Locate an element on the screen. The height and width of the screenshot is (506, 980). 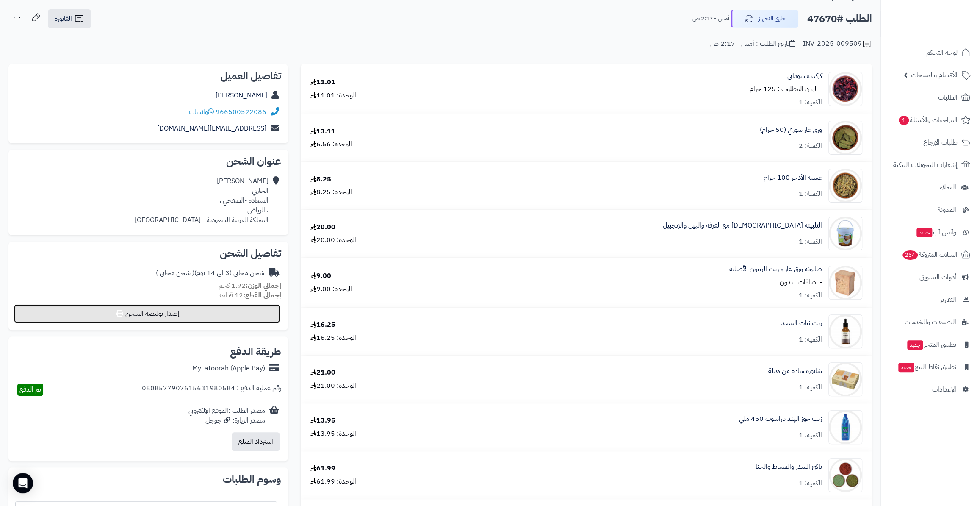
a: لوحة التحكم is located at coordinates (931, 53).